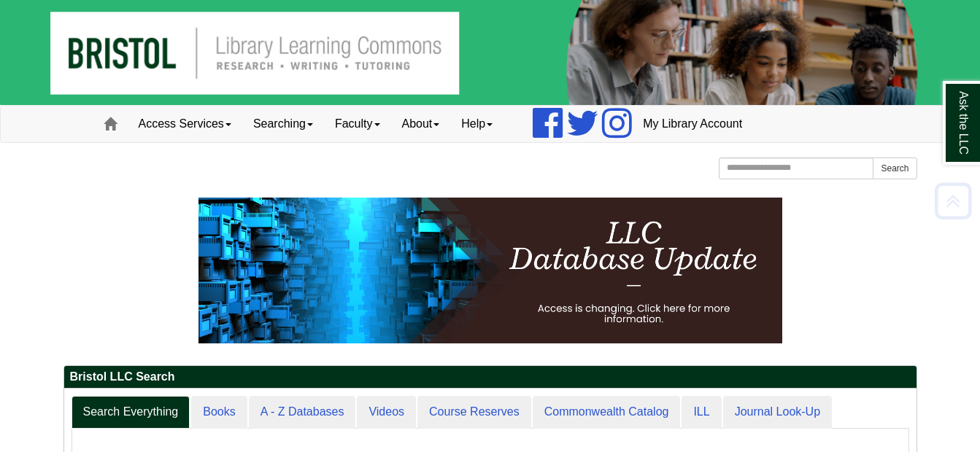 This screenshot has width=980, height=452. What do you see at coordinates (219, 412) in the screenshot?
I see `a: Books` at bounding box center [219, 412].